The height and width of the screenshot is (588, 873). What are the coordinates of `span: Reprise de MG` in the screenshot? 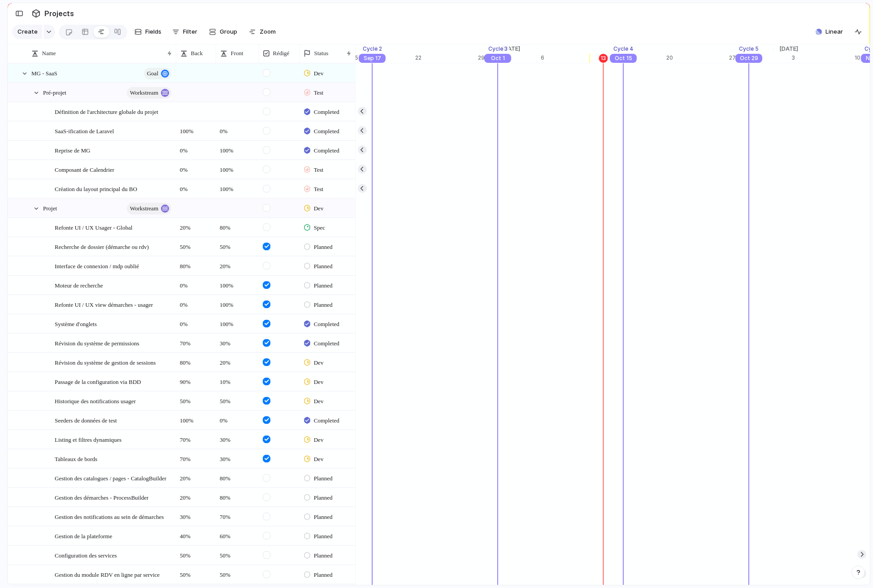 It's located at (72, 150).